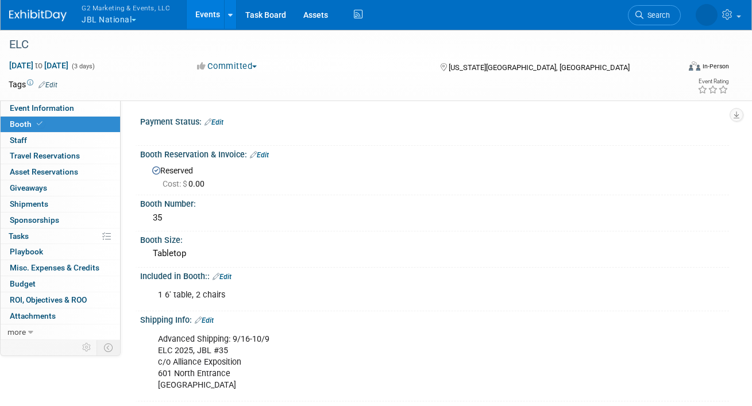  Describe the element at coordinates (434, 202) in the screenshot. I see `div: Booth Number:` at that location.